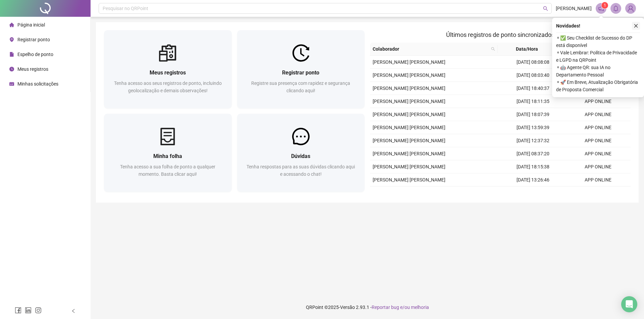 The height and width of the screenshot is (319, 644). I want to click on span: ⚬ 🤖 Agente QR: sua IA no Departamento Pessoal, so click(598, 71).